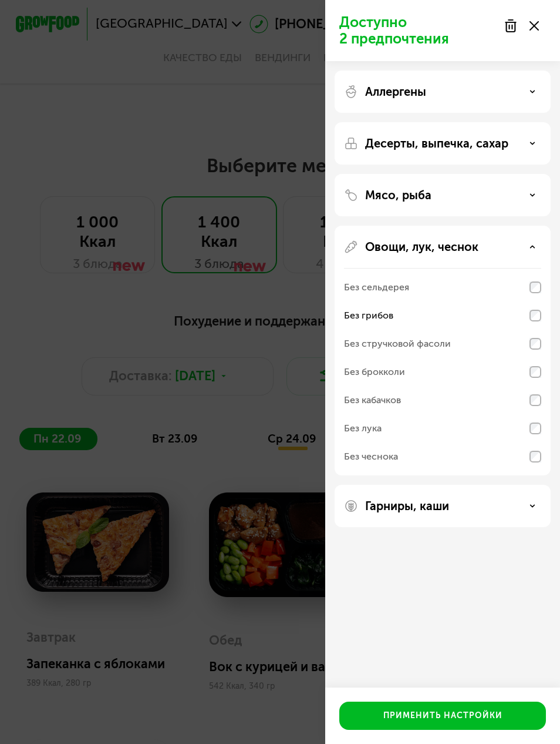 The width and height of the screenshot is (560, 744). What do you see at coordinates (395, 92) in the screenshot?
I see `p: Аллергены` at bounding box center [395, 92].